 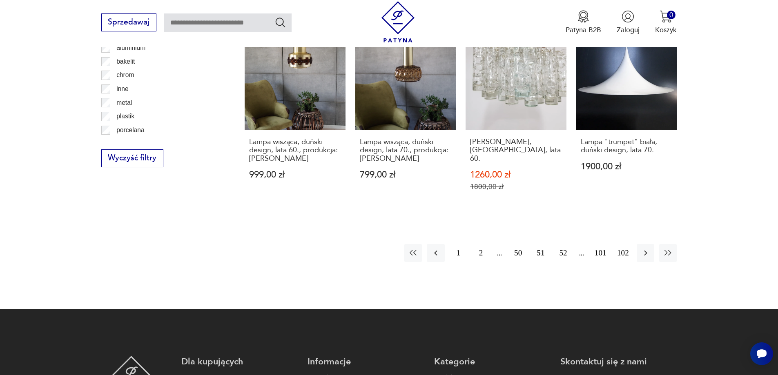 What do you see at coordinates (295, 175) in the screenshot?
I see `p: 999,00 zł` at bounding box center [295, 175].